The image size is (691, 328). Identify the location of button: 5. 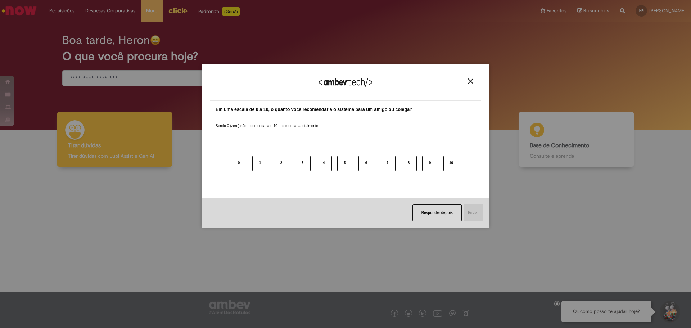
(345, 163).